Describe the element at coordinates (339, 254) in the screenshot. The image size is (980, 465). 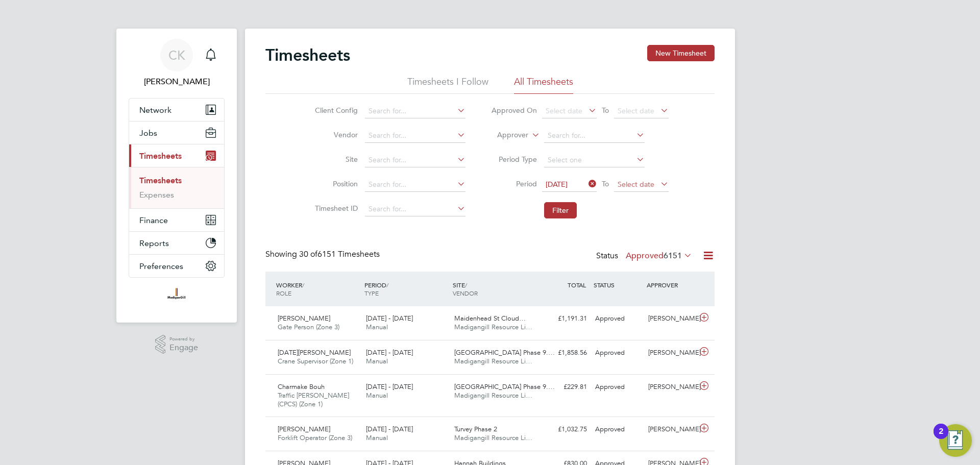
I see `span: 6151 Timesheets` at that location.